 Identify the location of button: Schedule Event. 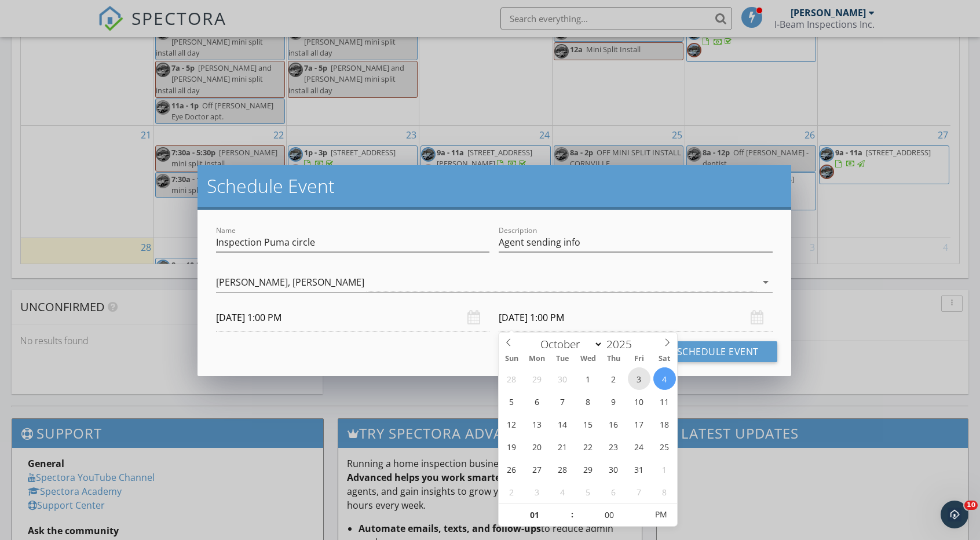
(718, 352).